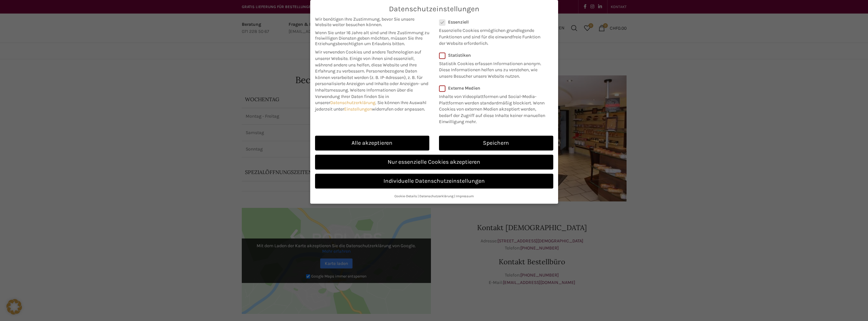 This screenshot has height=321, width=868. I want to click on a: Einstellungen, so click(358, 109).